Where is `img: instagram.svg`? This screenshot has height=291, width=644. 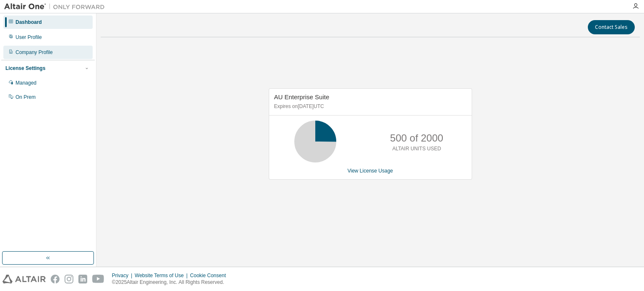
img: instagram.svg is located at coordinates (69, 279).